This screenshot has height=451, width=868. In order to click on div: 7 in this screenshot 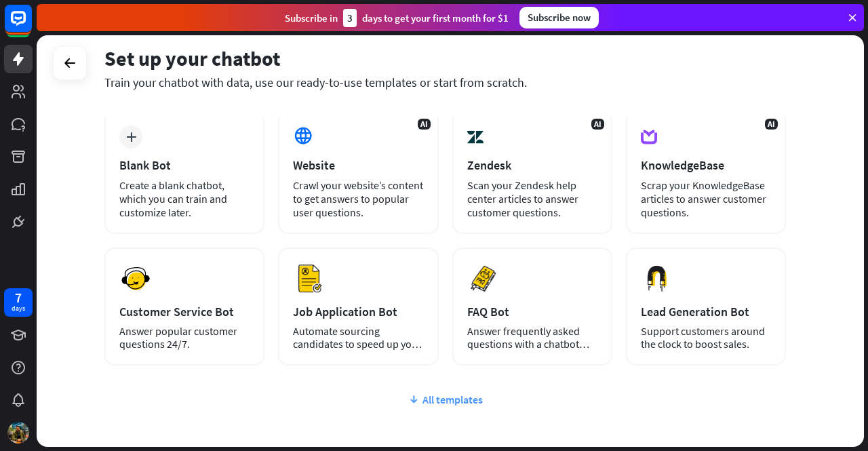, I will do `click(19, 298)`.